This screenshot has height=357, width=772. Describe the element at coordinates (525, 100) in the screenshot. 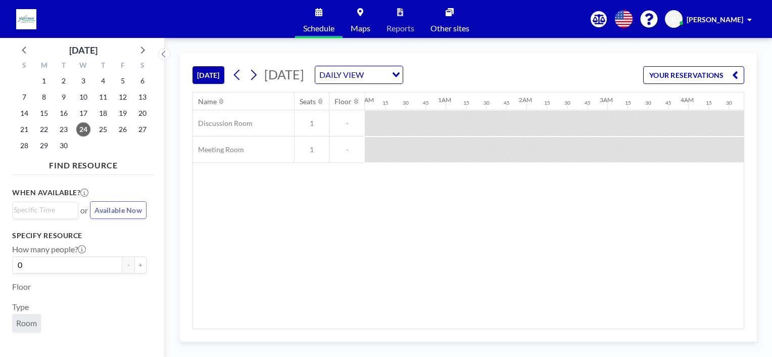

I see `div: 2AM` at that location.